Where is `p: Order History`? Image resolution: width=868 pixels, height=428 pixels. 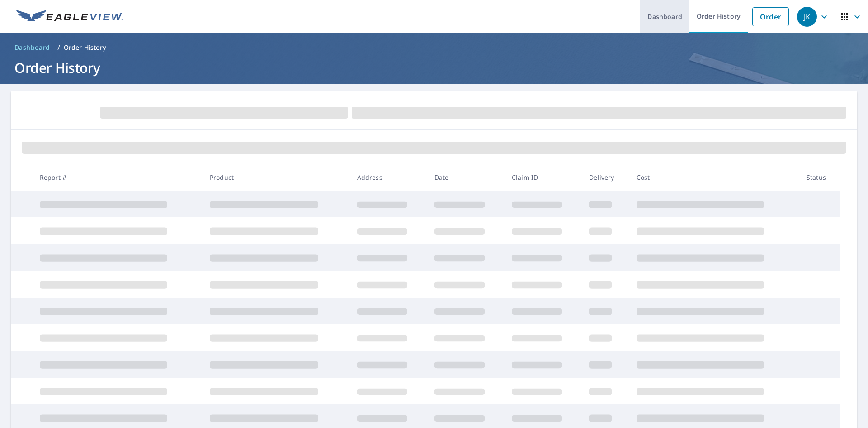 p: Order History is located at coordinates (85, 47).